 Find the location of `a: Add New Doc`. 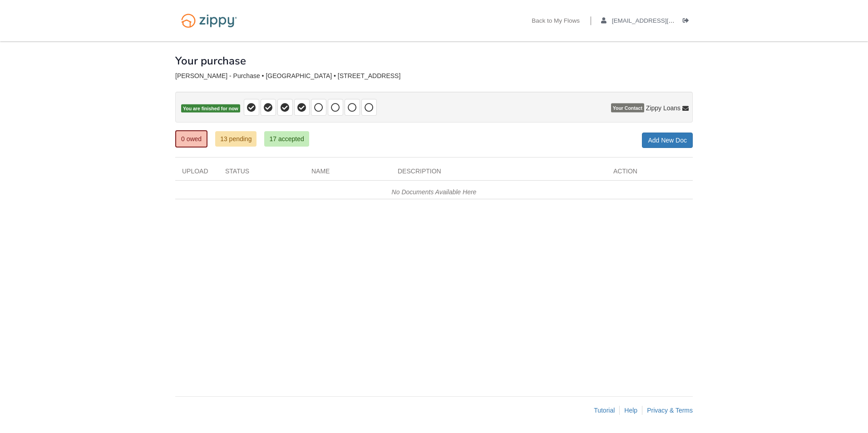

a: Add New Doc is located at coordinates (667, 140).